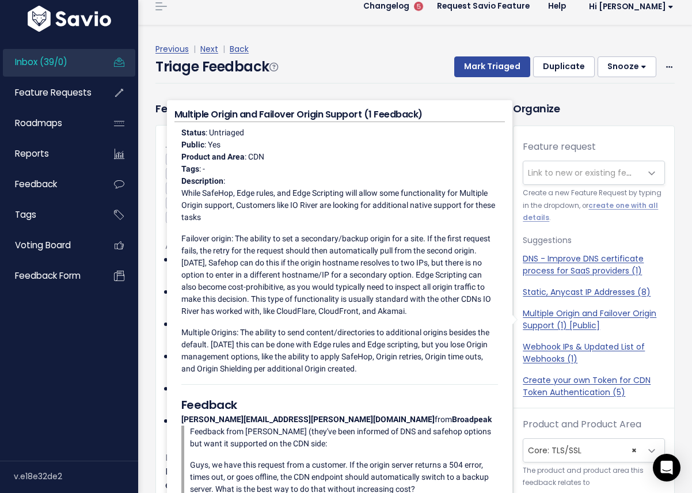 The height and width of the screenshot is (493, 692). Describe the element at coordinates (195, 245) in the screenshot. I see `span: AI Summary` at that location.